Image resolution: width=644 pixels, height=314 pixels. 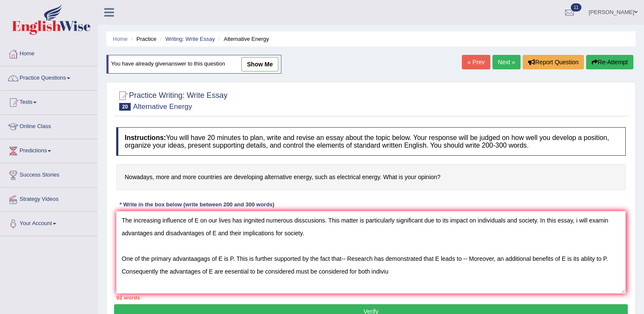 I want to click on a: Tests, so click(x=49, y=101).